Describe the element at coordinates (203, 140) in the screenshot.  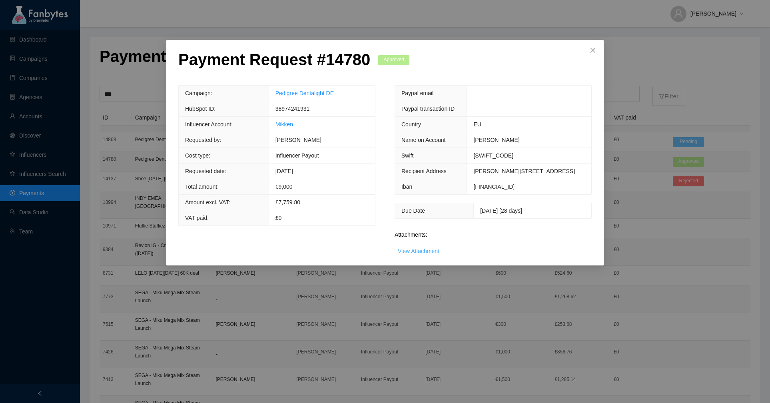
I see `span: Requested by:` at that location.